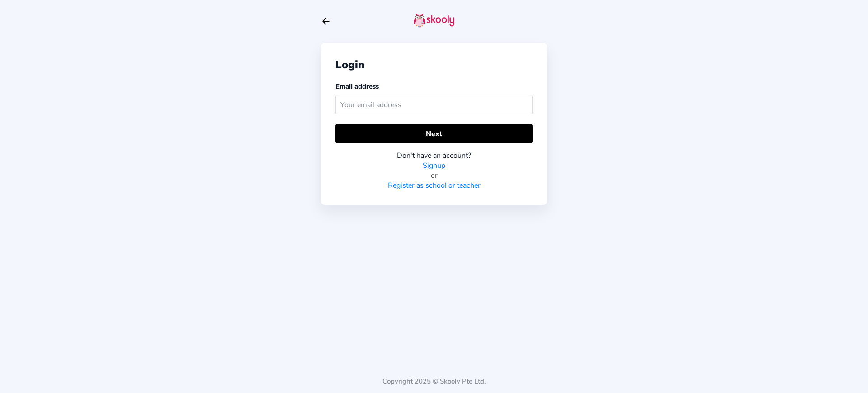 This screenshot has height=393, width=868. I want to click on a: Register as school or teacher, so click(434, 185).